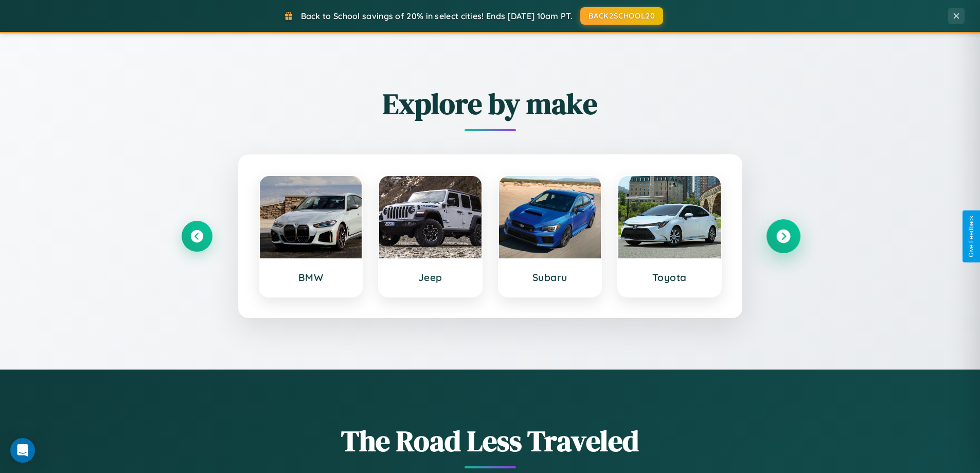 The width and height of the screenshot is (980, 473). I want to click on h3: BMW, so click(311, 278).